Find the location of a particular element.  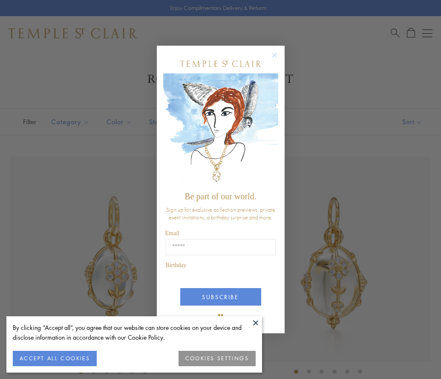

img: Temple St. Clair is located at coordinates (221, 64).